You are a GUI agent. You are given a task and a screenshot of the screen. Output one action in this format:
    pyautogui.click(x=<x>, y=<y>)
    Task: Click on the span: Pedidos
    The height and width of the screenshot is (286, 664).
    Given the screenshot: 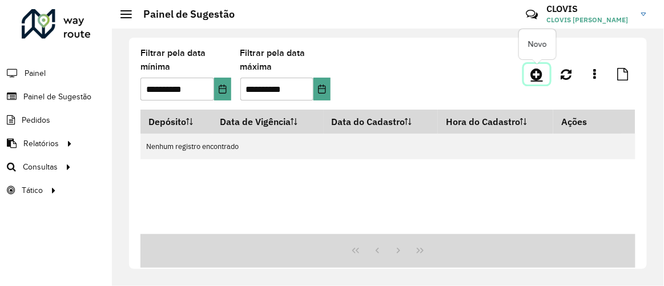 What is the action you would take?
    pyautogui.click(x=36, y=120)
    